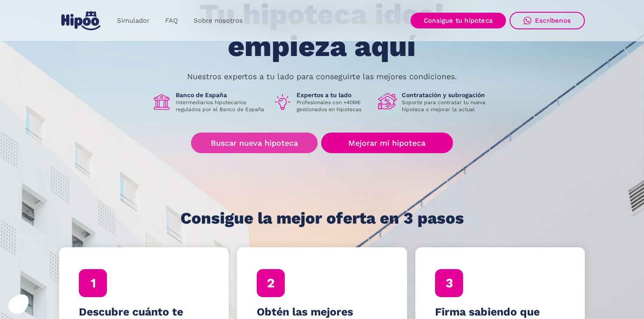  What do you see at coordinates (221, 95) in the screenshot?
I see `h1: Banco de España` at bounding box center [221, 95].